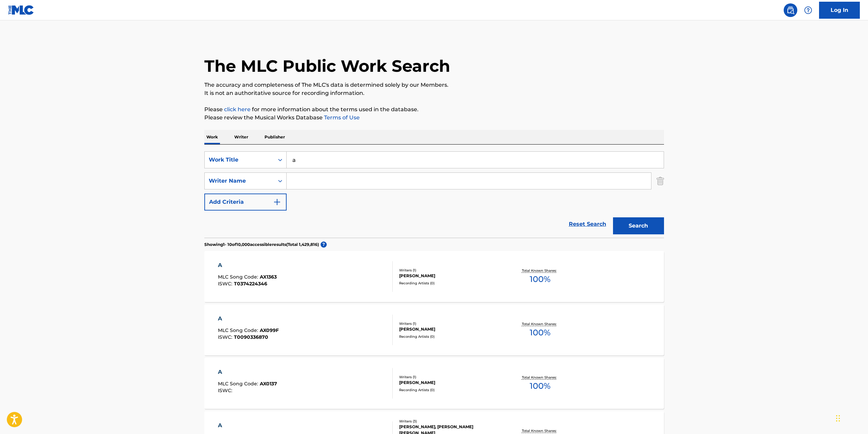 This screenshot has width=868, height=434. I want to click on span: AX0137, so click(268, 384).